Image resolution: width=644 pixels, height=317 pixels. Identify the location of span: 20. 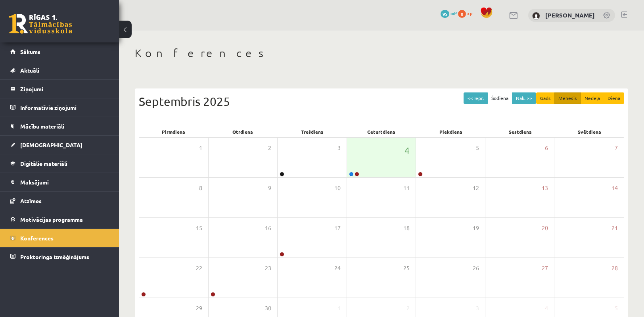
(545, 228).